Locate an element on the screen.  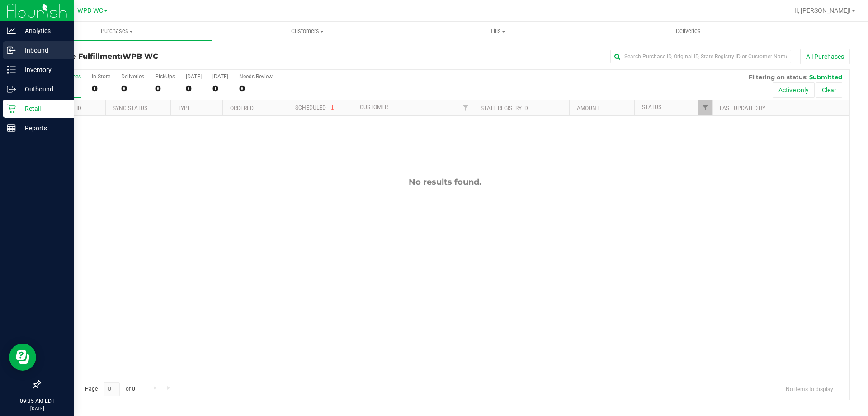
span: Deliveries is located at coordinates (688, 31).